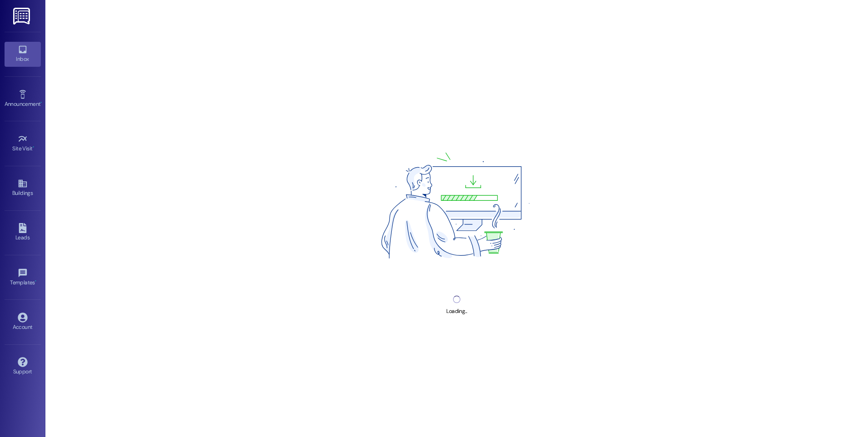 The image size is (868, 437). I want to click on a: Inbox, so click(23, 54).